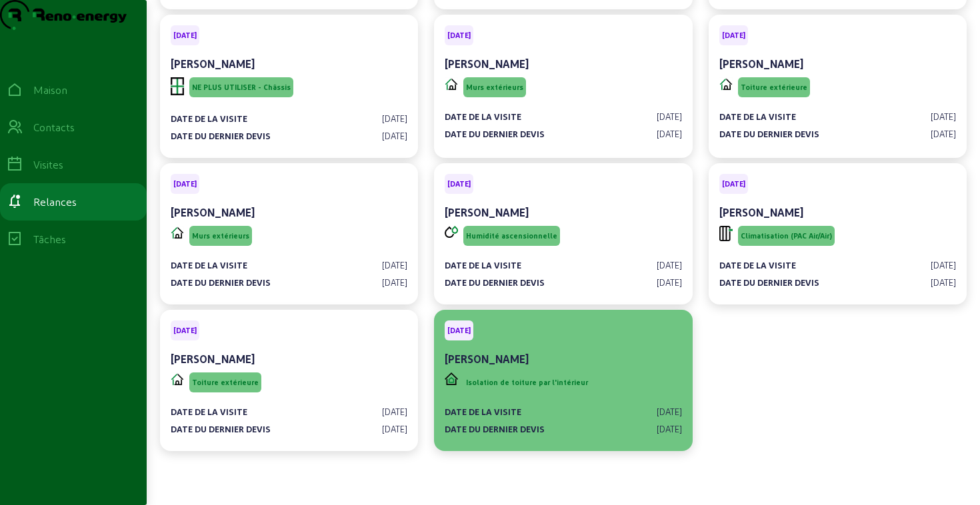 The image size is (980, 505). I want to click on font: Humidité ascensionnelle, so click(511, 236).